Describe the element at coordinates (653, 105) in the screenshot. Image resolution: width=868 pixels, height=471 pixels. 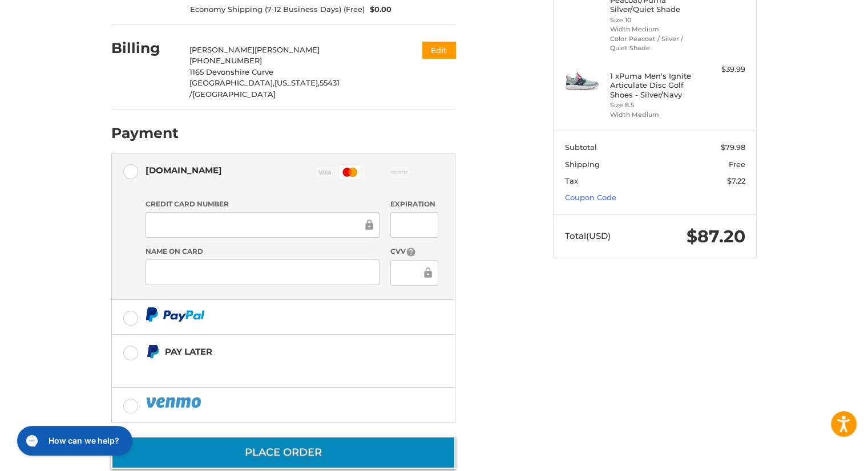
I see `li: Size 8.5` at that location.